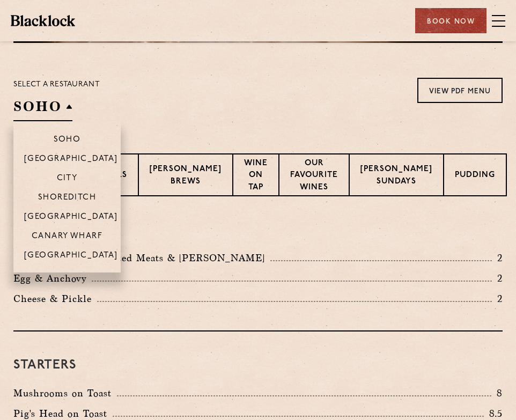 The image size is (516, 420). What do you see at coordinates (67, 179) in the screenshot?
I see `p: City` at bounding box center [67, 179].